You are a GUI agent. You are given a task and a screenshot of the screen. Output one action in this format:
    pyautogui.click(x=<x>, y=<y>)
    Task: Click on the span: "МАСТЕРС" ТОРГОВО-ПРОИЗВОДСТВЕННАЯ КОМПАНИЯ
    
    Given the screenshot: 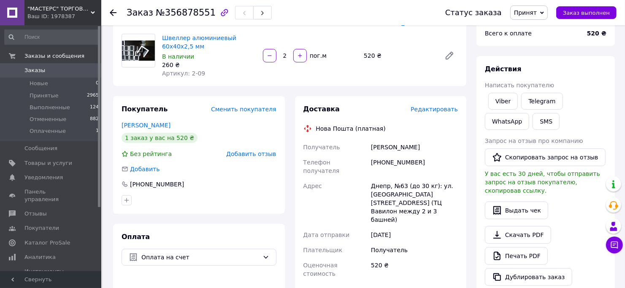 What is the action you would take?
    pyautogui.click(x=59, y=9)
    